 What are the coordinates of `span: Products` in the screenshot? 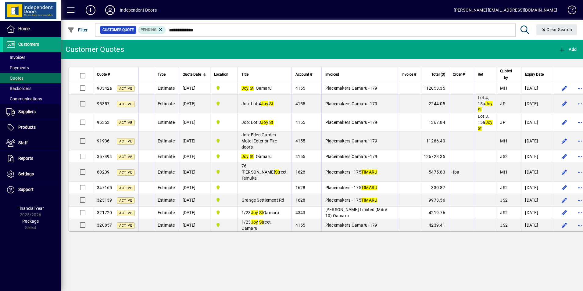 It's located at (27, 127).